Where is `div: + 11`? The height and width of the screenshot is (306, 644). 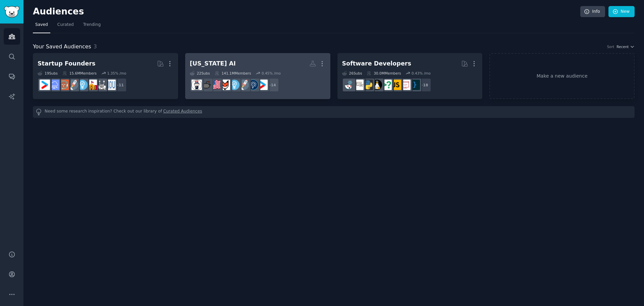
div: + 11 is located at coordinates (120, 85).